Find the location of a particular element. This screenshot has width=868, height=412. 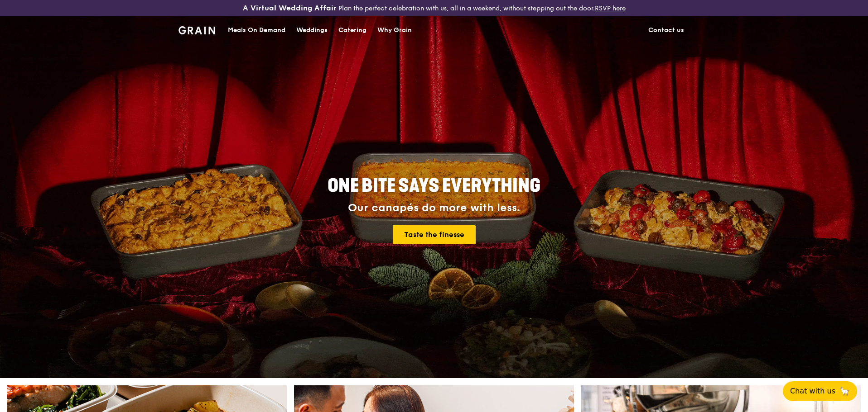

div: Weddings is located at coordinates (312, 30).